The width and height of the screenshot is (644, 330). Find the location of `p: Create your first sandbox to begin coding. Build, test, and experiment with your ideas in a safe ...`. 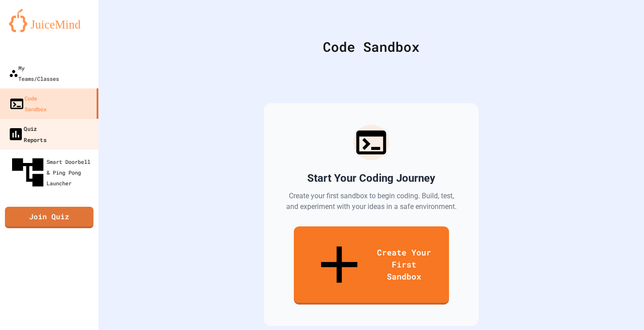

p: Create your first sandbox to begin coding. Build, test, and experiment with your ideas in a safe ... is located at coordinates (371, 201).